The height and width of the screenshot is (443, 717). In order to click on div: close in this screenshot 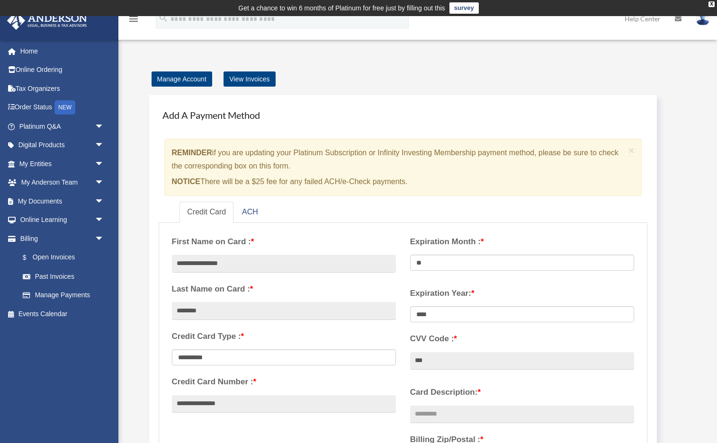, I will do `click(712, 4)`.